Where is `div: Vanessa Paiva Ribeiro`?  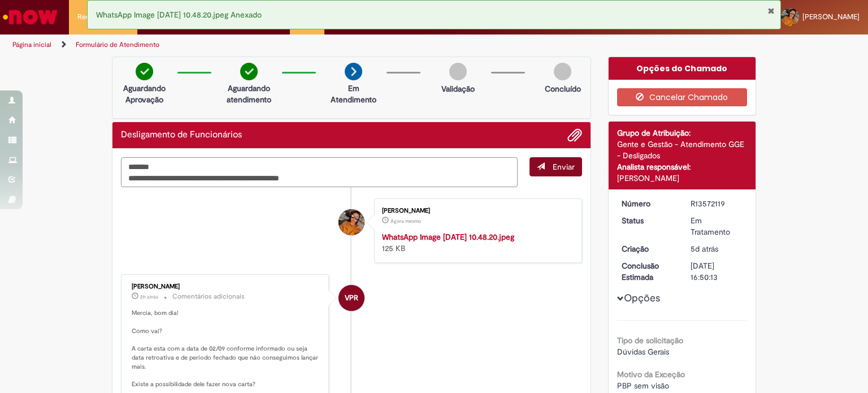
div: Vanessa Paiva Ribeiro is located at coordinates (352, 298).